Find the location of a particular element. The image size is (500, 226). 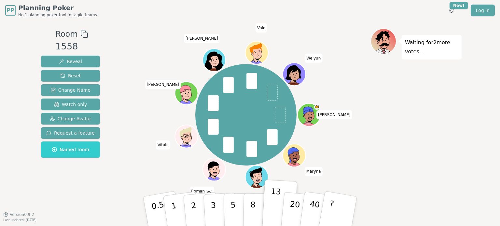

span: Named room is located at coordinates (70, 150).